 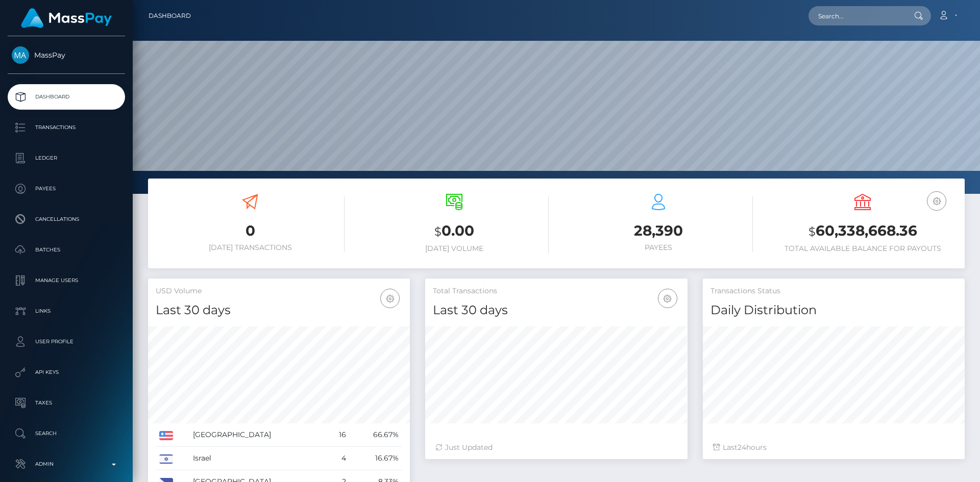 What do you see at coordinates (376, 435) in the screenshot?
I see `td: 66.67%` at bounding box center [376, 435].